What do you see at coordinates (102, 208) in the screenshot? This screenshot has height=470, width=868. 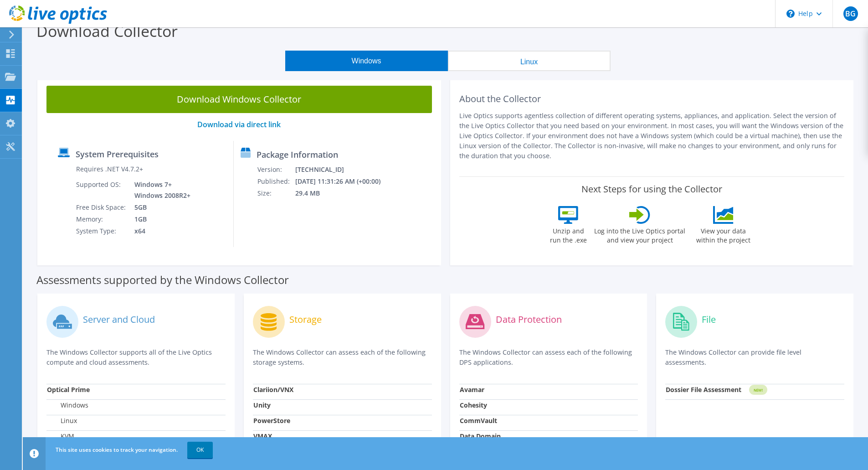 I see `td: Free Disk Space:` at bounding box center [102, 208].